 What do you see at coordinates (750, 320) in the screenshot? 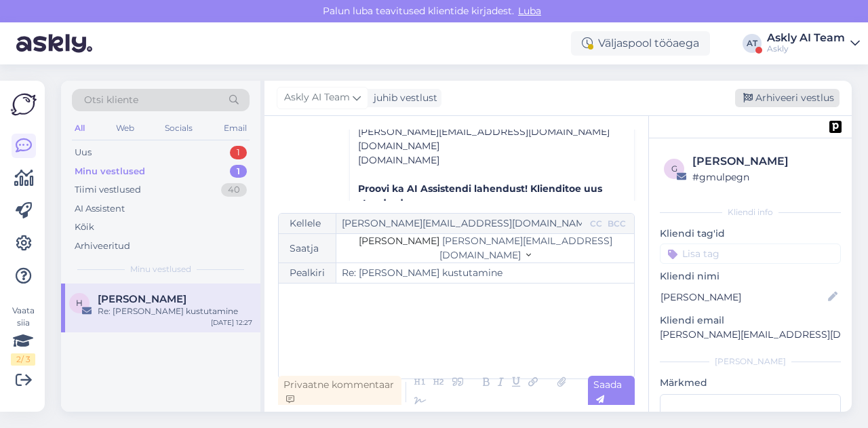
I see `p: Kliendi email` at bounding box center [750, 320].